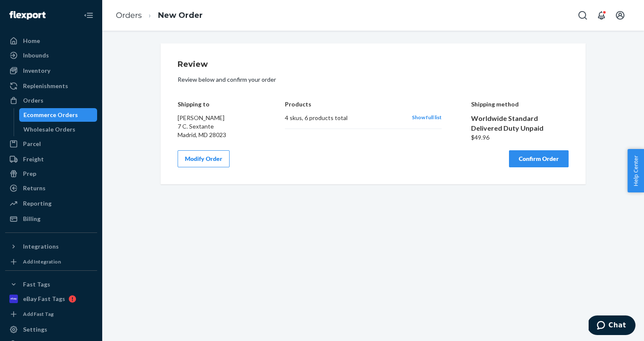  I want to click on div: Inventory, so click(37, 71).